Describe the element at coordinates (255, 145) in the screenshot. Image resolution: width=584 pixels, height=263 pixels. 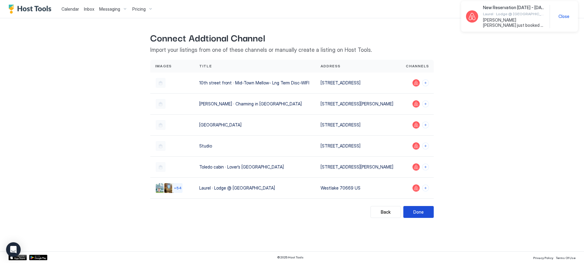
I see `div: Studio` at that location.